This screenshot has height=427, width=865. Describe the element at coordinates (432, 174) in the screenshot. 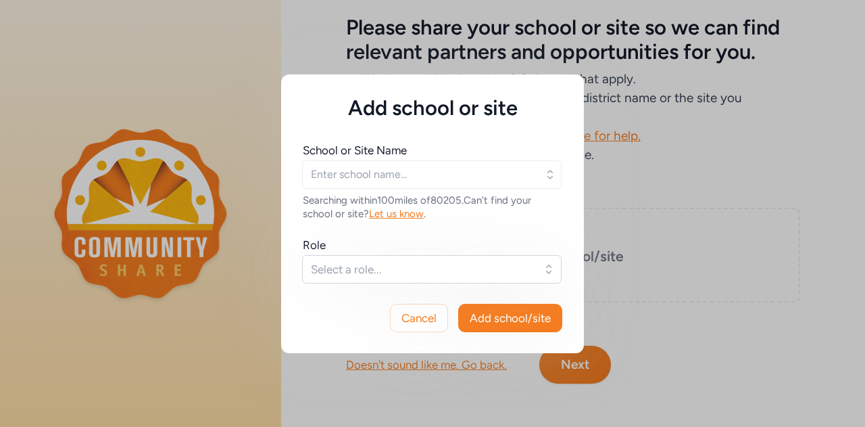

I see `input: Enter school name...` at that location.